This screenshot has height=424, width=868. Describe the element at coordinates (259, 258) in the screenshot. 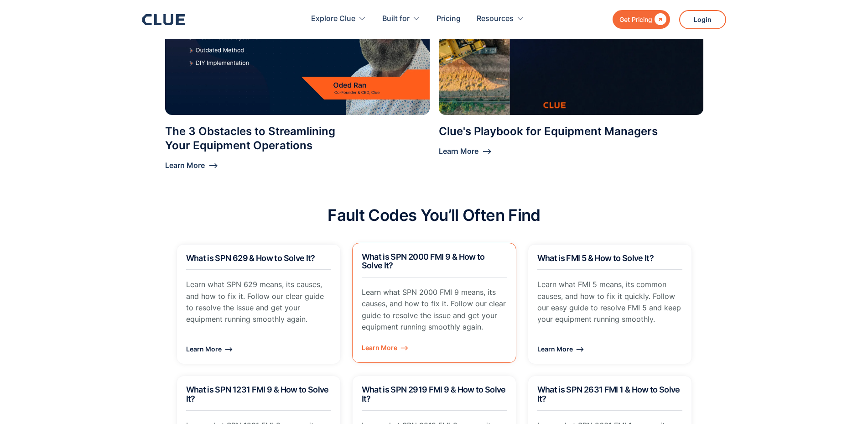

I see `h2: What is SPN 629 & How to Solve It?` at that location.